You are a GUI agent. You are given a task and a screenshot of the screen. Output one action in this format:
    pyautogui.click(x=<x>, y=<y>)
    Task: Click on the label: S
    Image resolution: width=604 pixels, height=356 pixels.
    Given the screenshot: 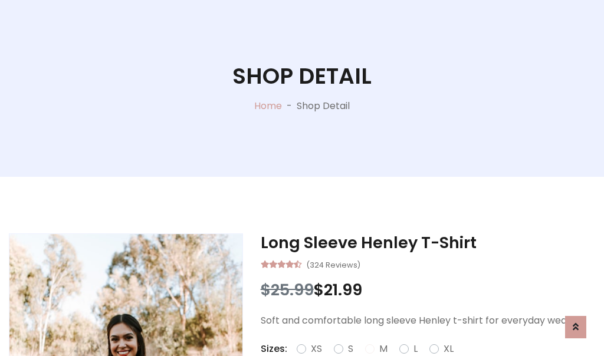 What is the action you would take?
    pyautogui.click(x=350, y=349)
    